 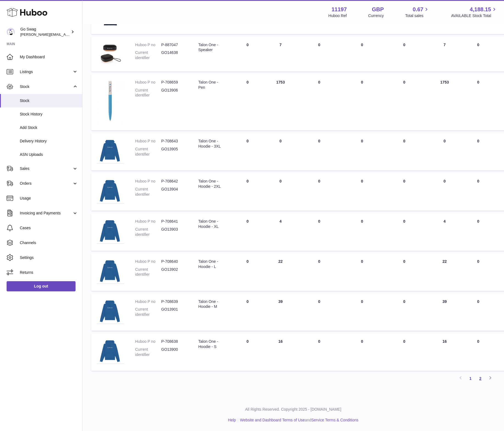 I want to click on div: Talon One - Hoodie - 2XL, so click(x=212, y=184).